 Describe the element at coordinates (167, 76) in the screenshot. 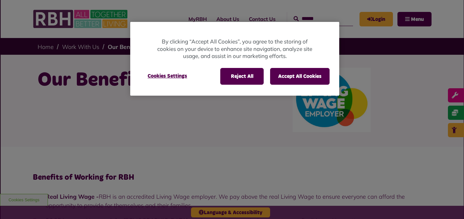

I see `button: Cookies Settings` at that location.